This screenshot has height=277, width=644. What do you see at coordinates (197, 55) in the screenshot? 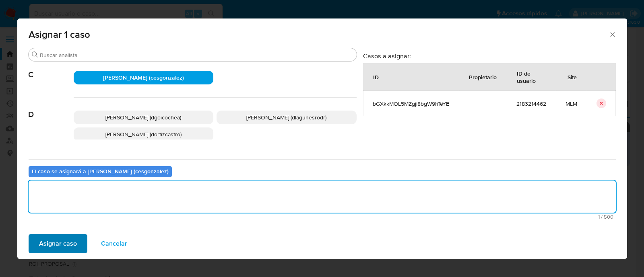
I see `input: Buscar analista` at bounding box center [197, 55].